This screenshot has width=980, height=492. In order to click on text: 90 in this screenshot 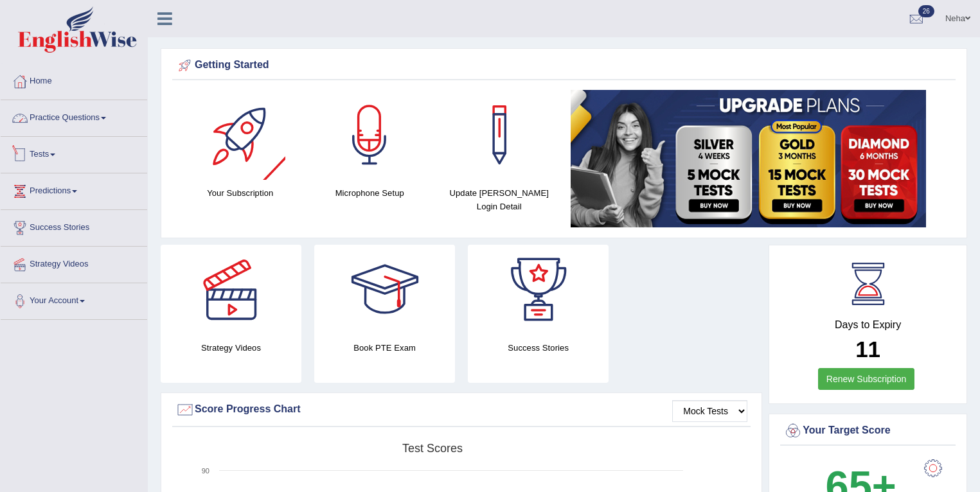, I will do `click(206, 471)`.